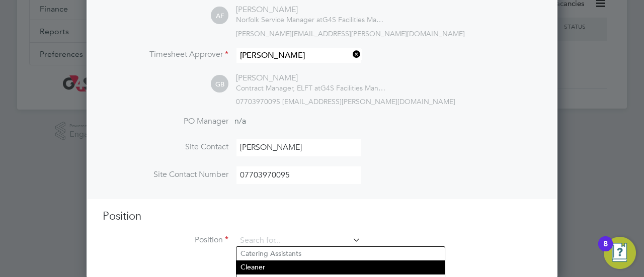  Describe the element at coordinates (166, 175) in the screenshot. I see `label: Site Contact Number` at that location.